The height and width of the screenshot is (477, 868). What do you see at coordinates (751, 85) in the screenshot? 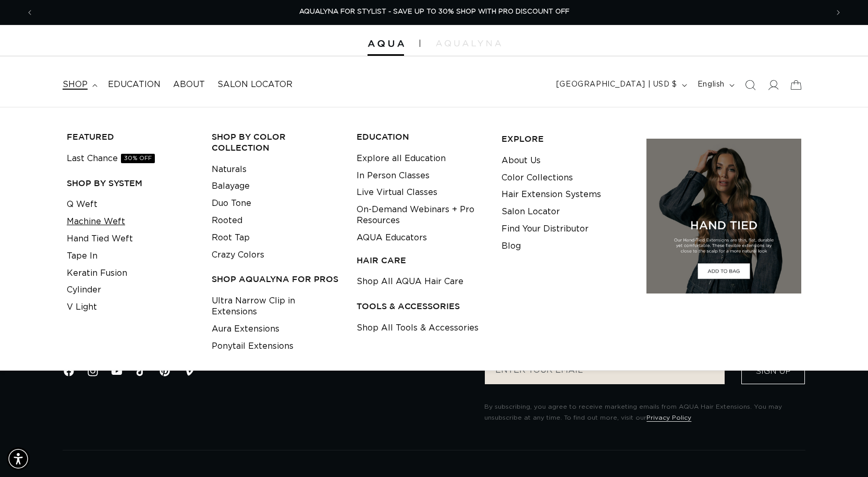
I see `summary: Search` at bounding box center [751, 85].